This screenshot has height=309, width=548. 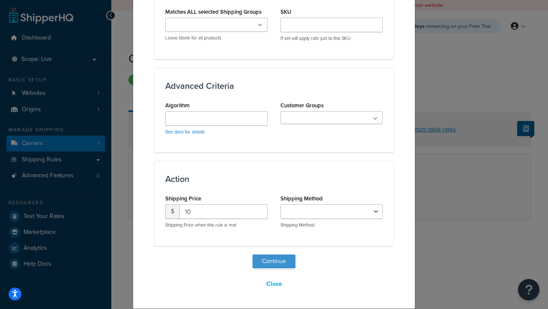 I want to click on button: Close, so click(x=274, y=284).